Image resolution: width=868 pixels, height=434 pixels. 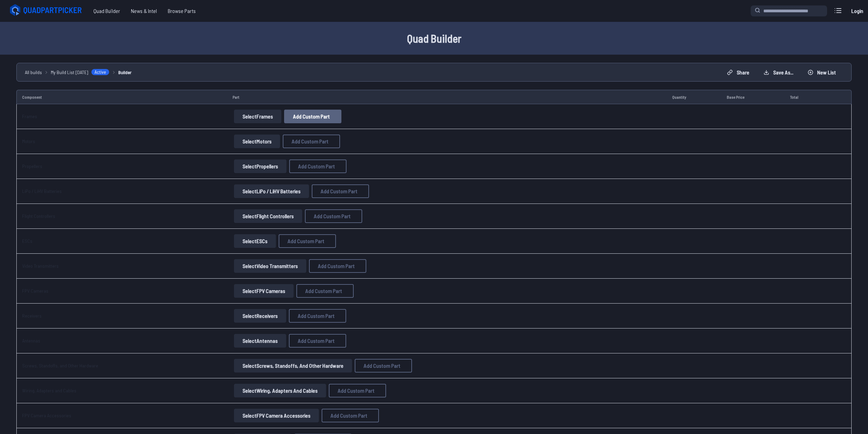 I want to click on a: Screws, Standoffs, and Other Hardware, so click(x=60, y=365).